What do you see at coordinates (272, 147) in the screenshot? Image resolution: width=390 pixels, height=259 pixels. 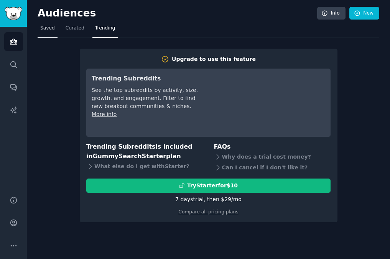 I see `h3: FAQs` at bounding box center [272, 147].